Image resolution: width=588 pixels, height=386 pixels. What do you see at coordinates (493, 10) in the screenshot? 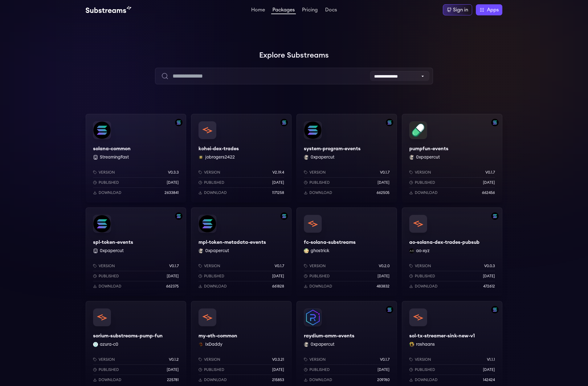
I see `span: Apps` at bounding box center [493, 10].